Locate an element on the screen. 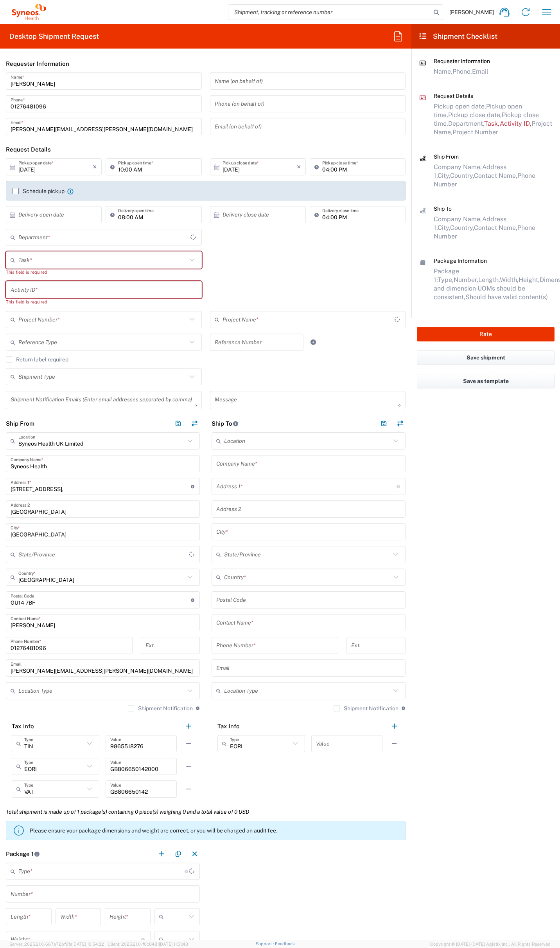  a: Feedback is located at coordinates (285, 943).